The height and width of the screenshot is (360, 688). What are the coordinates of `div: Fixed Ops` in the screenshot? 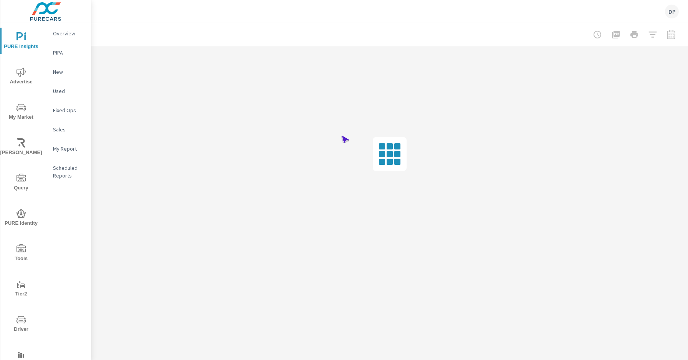 It's located at (66, 110).